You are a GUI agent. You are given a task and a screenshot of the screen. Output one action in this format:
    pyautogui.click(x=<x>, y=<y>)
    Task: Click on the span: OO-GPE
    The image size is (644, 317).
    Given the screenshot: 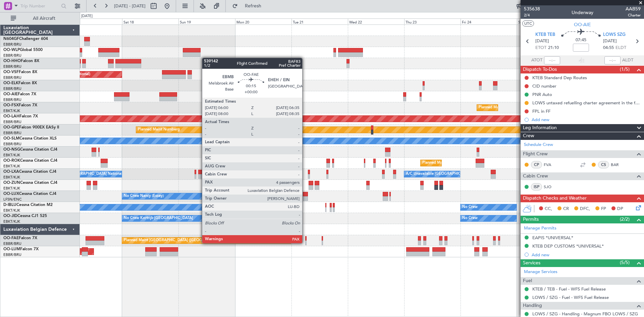 What is the action you would take?
    pyautogui.click(x=11, y=127)
    